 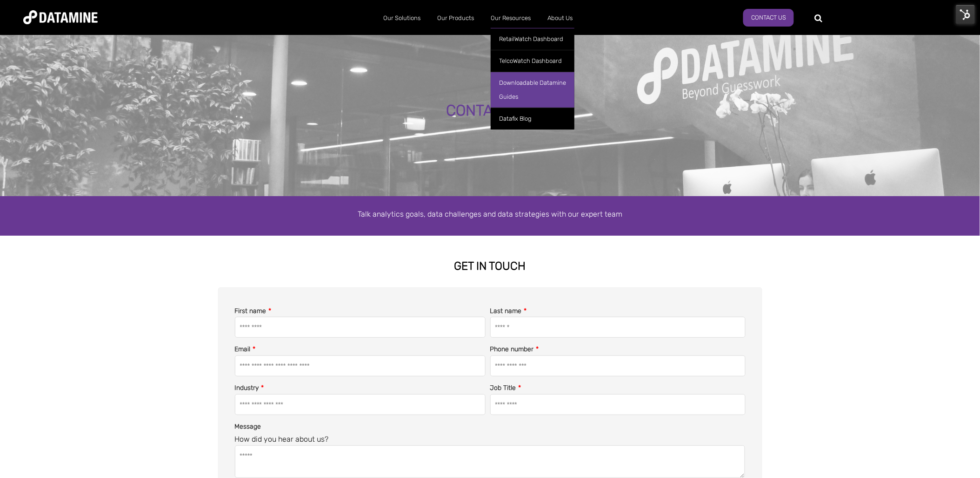 What do you see at coordinates (560, 18) in the screenshot?
I see `a: About Us` at bounding box center [560, 18].